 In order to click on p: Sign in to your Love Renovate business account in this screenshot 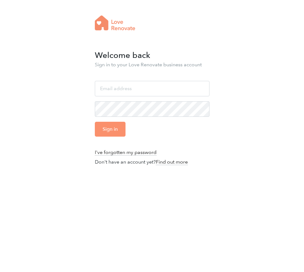, I will do `click(152, 65)`.